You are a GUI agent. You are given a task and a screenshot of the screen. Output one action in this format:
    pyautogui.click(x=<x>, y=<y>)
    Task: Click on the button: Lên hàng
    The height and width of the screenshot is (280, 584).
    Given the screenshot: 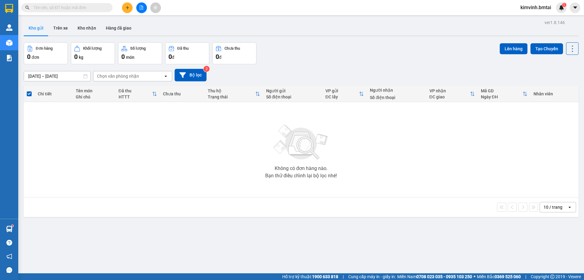 What is the action you would take?
    pyautogui.click(x=514, y=49)
    